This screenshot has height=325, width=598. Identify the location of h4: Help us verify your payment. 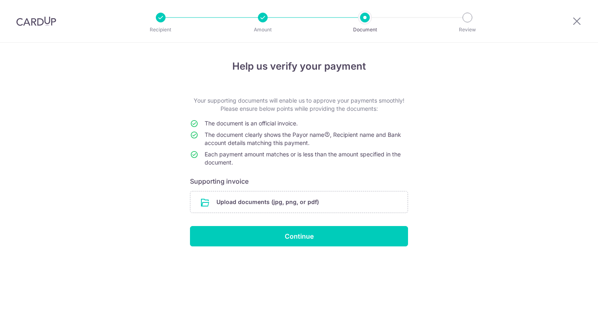
(299, 66).